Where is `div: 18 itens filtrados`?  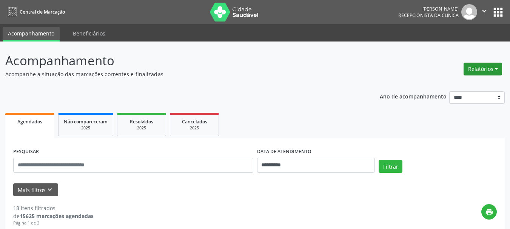 div: 18 itens filtrados is located at coordinates (53, 208).